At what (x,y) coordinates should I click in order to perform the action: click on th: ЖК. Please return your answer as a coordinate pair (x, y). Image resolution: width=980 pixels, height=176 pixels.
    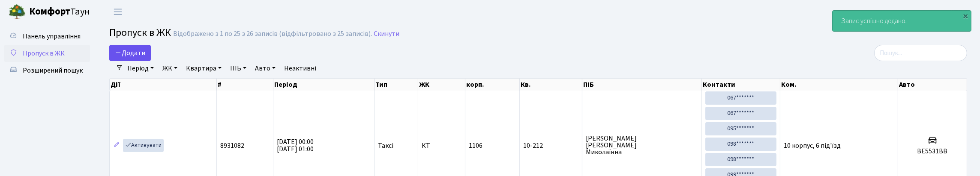
    Looking at the image, I should click on (442, 84).